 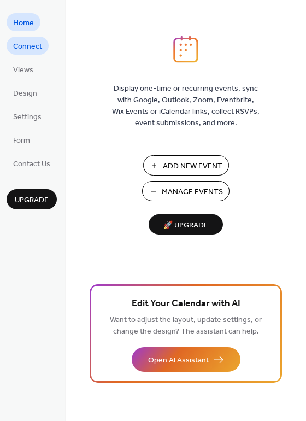 What do you see at coordinates (186, 191) in the screenshot?
I see `button: Manage Events` at bounding box center [186, 191].